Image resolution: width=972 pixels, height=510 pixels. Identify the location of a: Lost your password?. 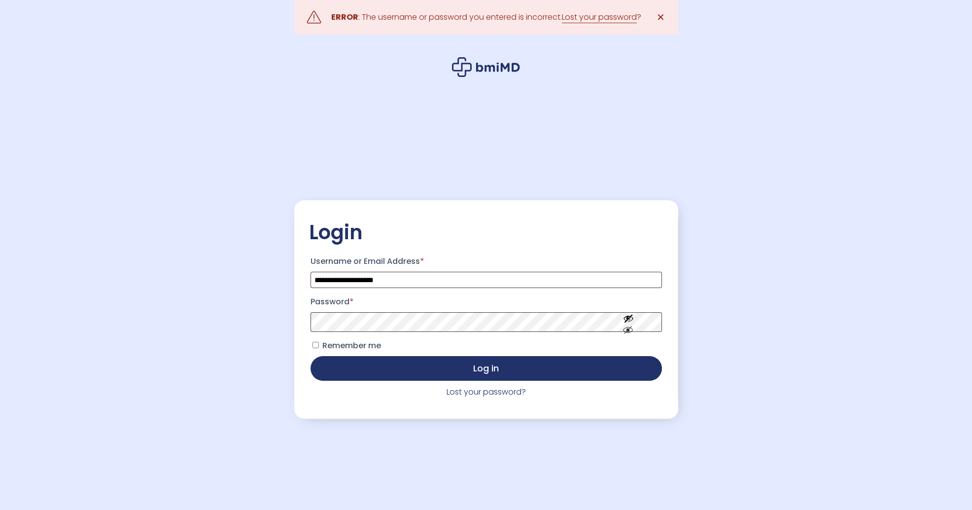
(486, 391).